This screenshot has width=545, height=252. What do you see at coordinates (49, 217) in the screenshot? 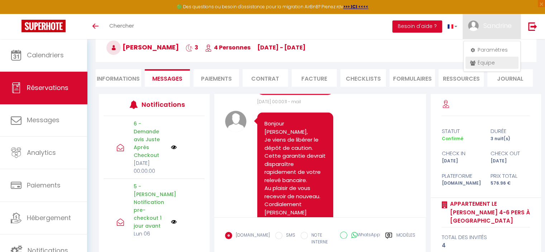
I see `span: Hébergement` at bounding box center [49, 217].